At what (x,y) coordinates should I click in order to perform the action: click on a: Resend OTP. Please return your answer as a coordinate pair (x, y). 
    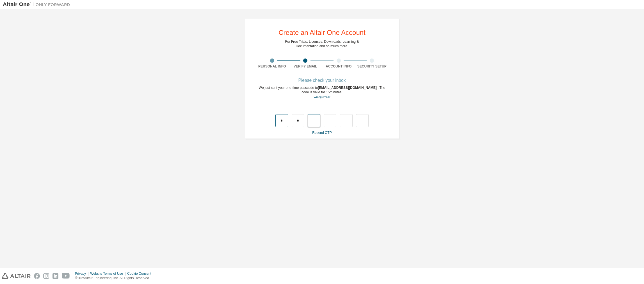
    Looking at the image, I should click on (322, 133).